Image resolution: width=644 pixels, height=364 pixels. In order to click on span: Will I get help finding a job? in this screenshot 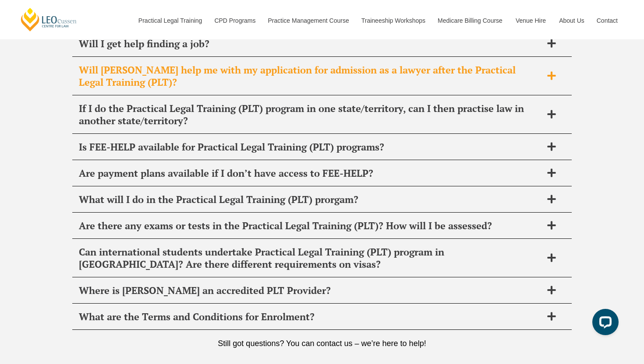, I will do `click(311, 44)`.